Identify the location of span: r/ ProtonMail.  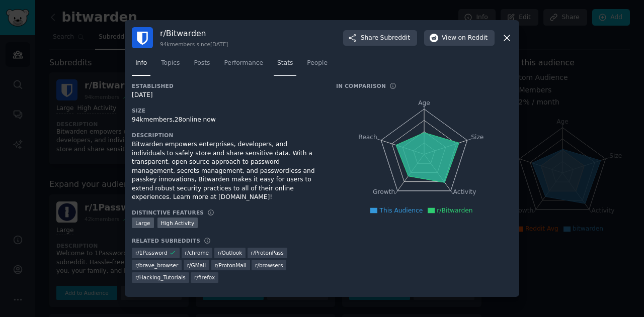
(230, 265).